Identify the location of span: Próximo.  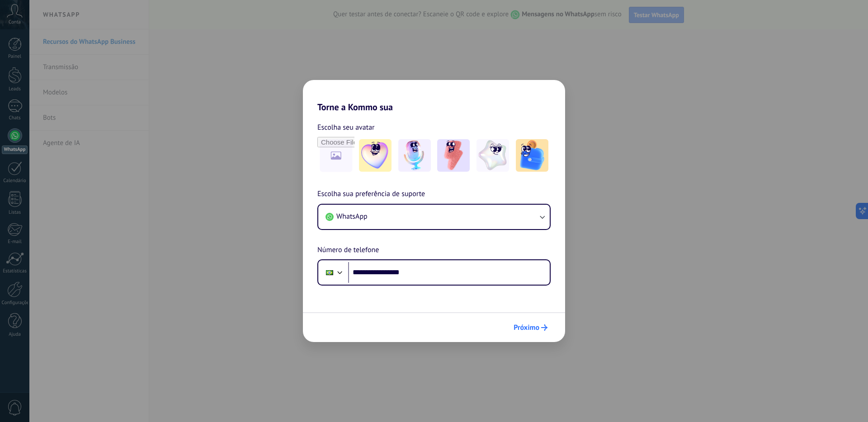
(526, 327).